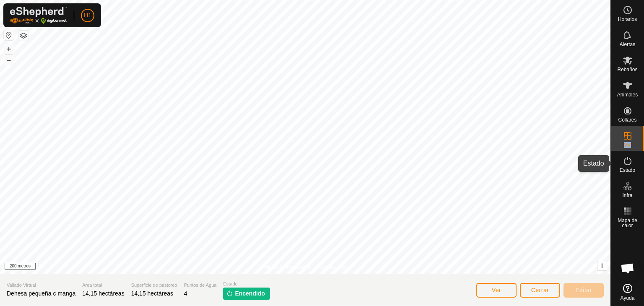  Describe the element at coordinates (627, 223) in the screenshot. I see `font: Mapa de calor` at that location.